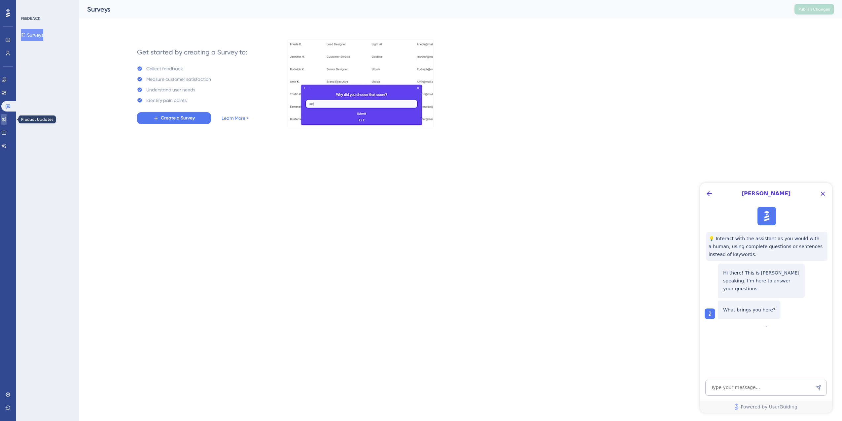 Image resolution: width=842 pixels, height=421 pixels. Describe the element at coordinates (32, 35) in the screenshot. I see `button: Surveys` at that location.